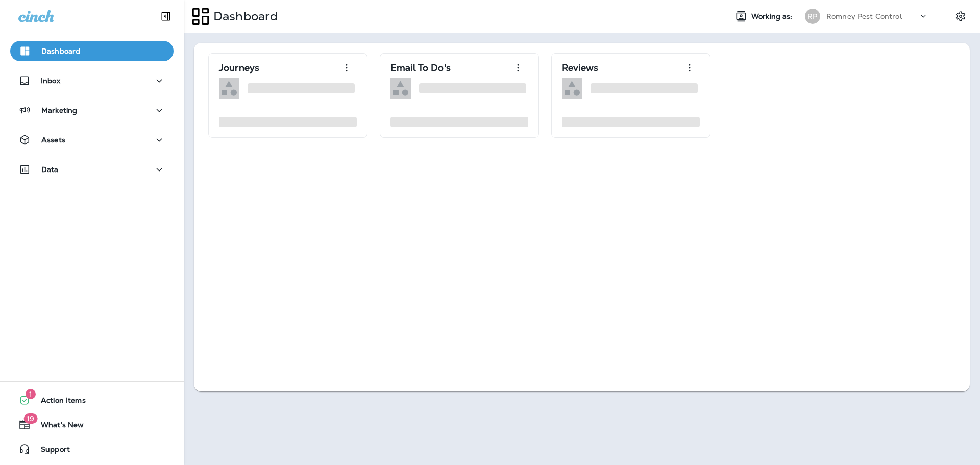 This screenshot has width=980, height=465. Describe the element at coordinates (30, 419) in the screenshot. I see `span: 19` at that location.